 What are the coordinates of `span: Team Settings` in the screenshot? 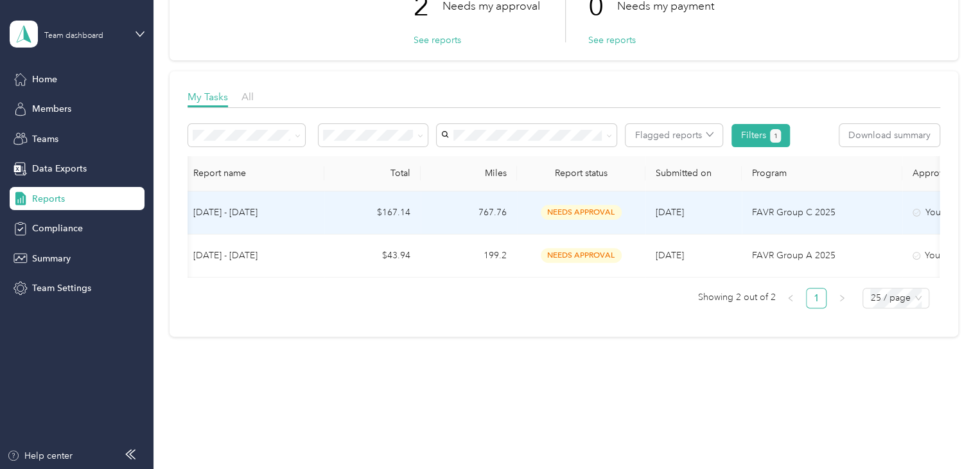 It's located at (61, 288).